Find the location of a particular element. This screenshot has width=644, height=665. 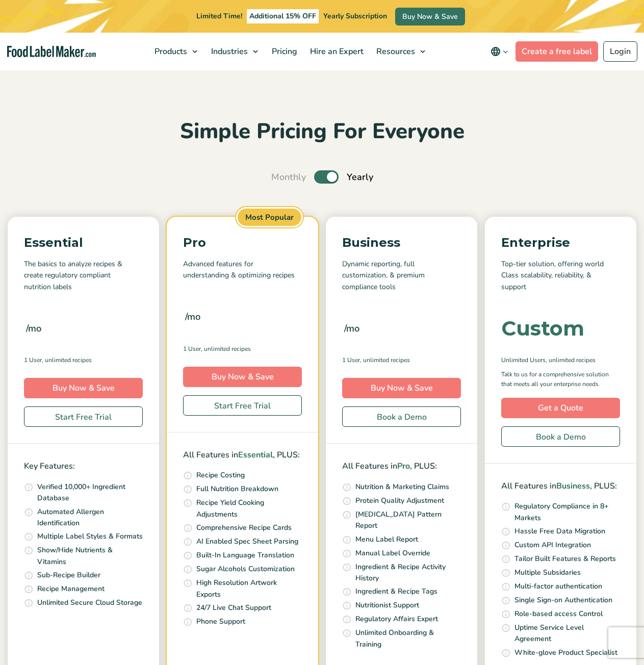

p: Talk to us for a comprehensive solution that meets all your enterprise needs is located at coordinates (561, 379).